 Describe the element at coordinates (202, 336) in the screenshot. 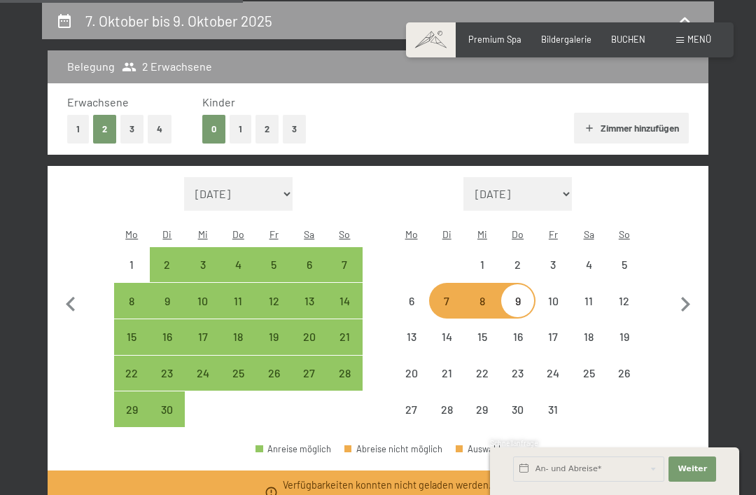

I see `div: Wed Sep 17 2025` at that location.